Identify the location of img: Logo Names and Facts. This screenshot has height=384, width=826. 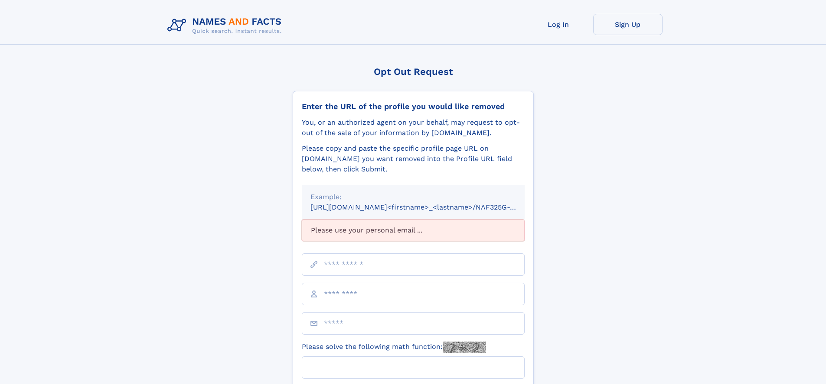
(226, 26).